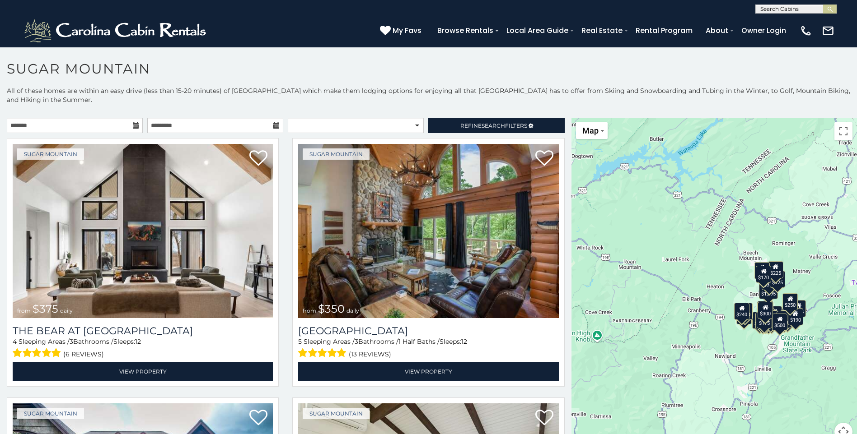  I want to click on a: Owner Login, so click(763, 30).